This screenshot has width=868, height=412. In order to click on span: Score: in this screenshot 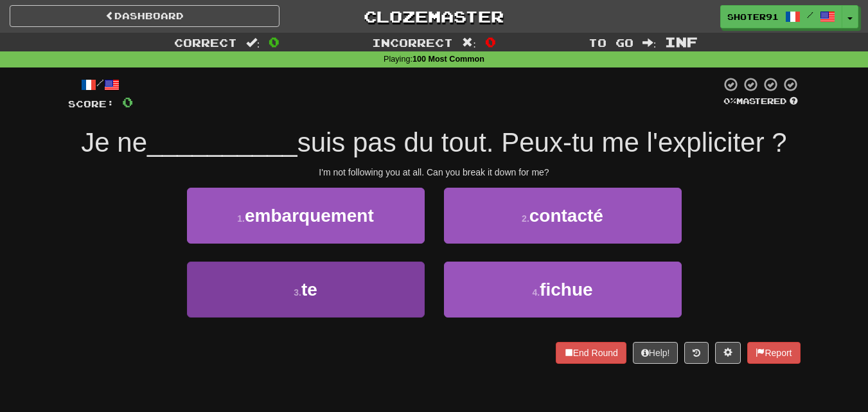, I will do `click(91, 103)`.